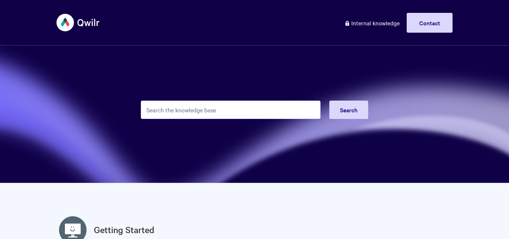 This screenshot has width=509, height=239. I want to click on a: Internal knowledge, so click(372, 23).